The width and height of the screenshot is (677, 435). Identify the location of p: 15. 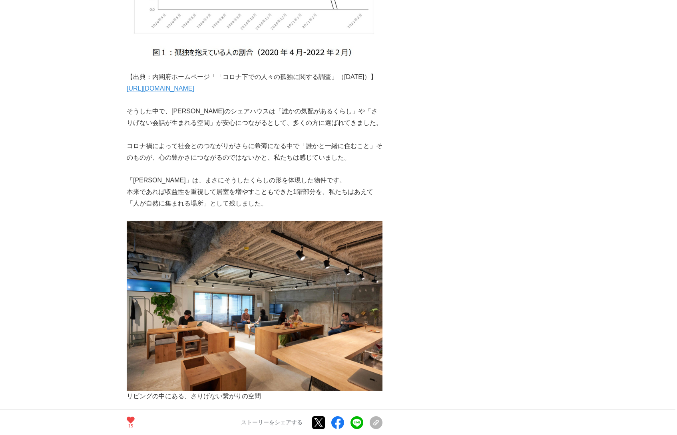
(131, 427).